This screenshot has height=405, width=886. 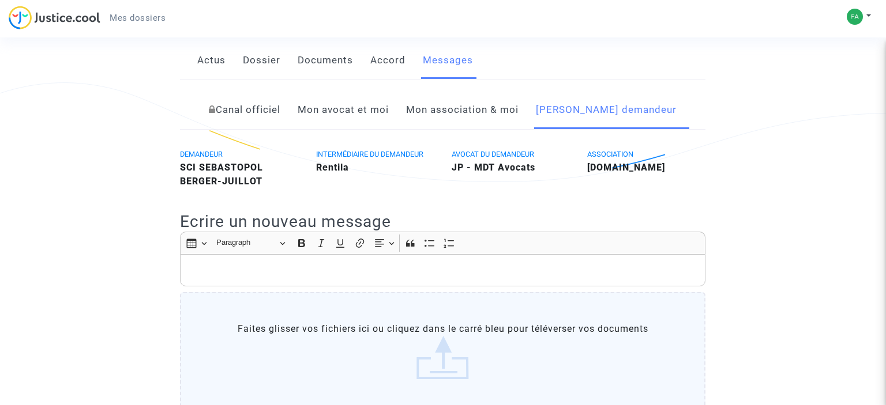 I want to click on button: Paragraph, so click(x=251, y=243).